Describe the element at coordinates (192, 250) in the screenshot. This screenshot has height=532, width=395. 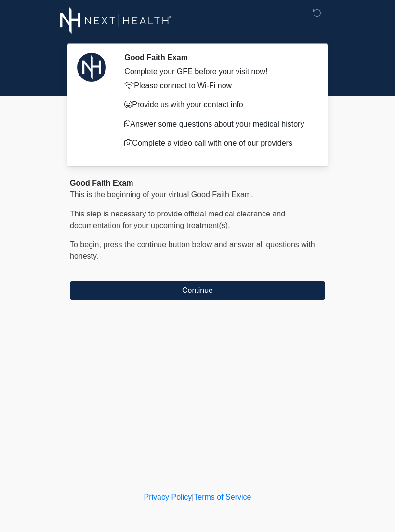
I see `span: To begin, ﻿﻿﻿﻿﻿﻿press the continue button below and answer all questions with honesty.` at that location.